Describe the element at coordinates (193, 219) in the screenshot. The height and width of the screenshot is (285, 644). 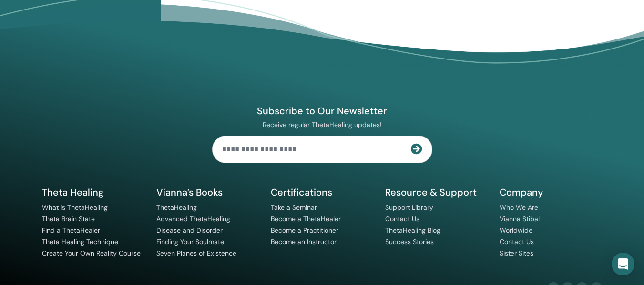
I see `a: Advanced ThetaHealing` at that location.